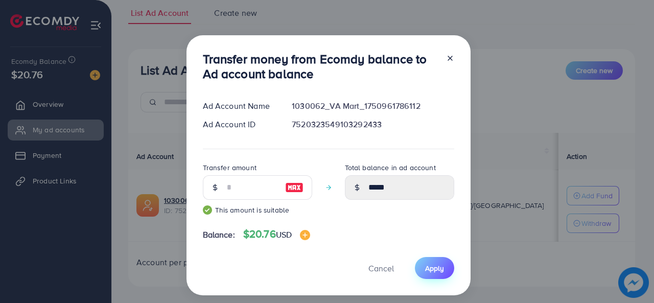 The height and width of the screenshot is (303, 654). What do you see at coordinates (229, 168) in the screenshot?
I see `label: Transfer amount` at bounding box center [229, 168].